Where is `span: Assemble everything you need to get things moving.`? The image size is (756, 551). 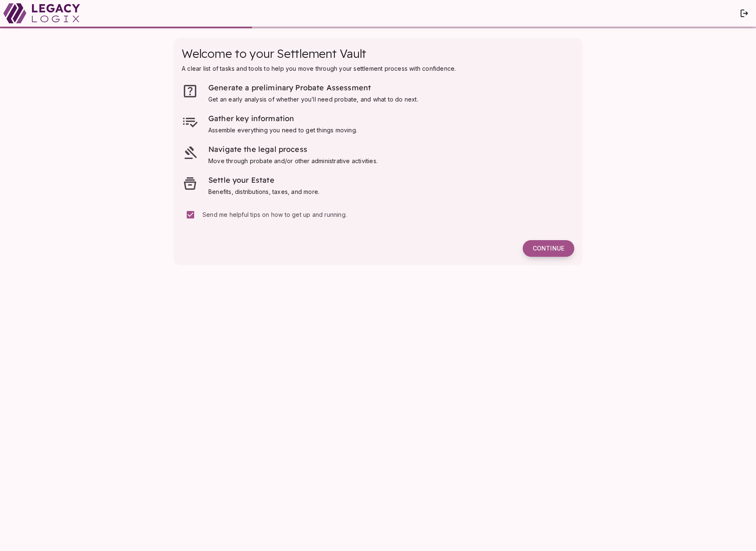 span: Assemble everything you need to get things moving. is located at coordinates (283, 130).